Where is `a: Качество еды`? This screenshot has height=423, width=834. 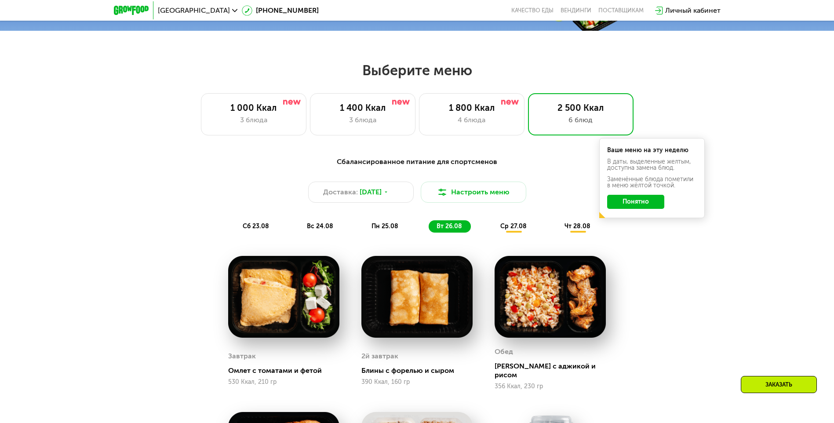
a: Качество еды is located at coordinates (533, 11).